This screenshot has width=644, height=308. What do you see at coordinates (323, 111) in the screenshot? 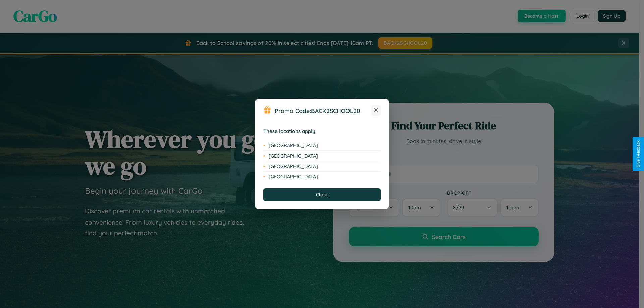
I see `h3: Promo Code:` at bounding box center [323, 111].